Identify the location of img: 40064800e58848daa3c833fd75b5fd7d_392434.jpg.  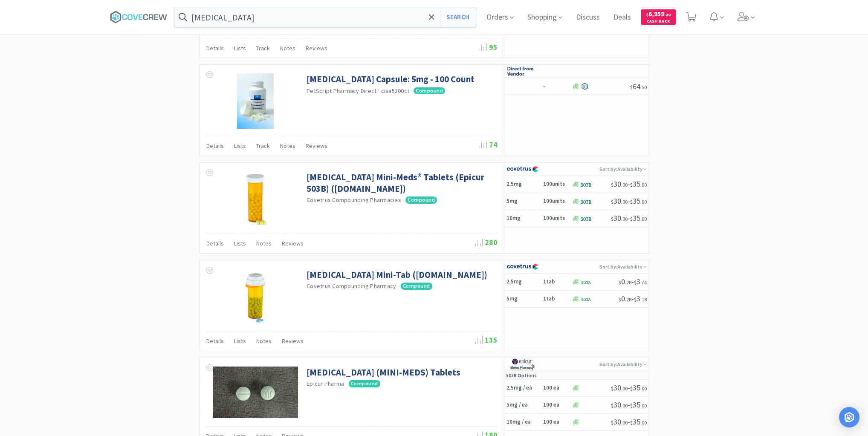
(256, 101).